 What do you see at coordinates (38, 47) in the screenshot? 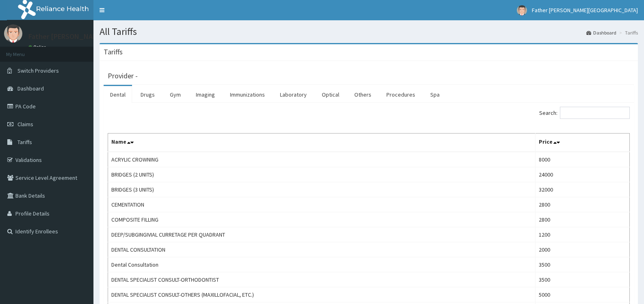
I see `a: Online` at bounding box center [38, 47].